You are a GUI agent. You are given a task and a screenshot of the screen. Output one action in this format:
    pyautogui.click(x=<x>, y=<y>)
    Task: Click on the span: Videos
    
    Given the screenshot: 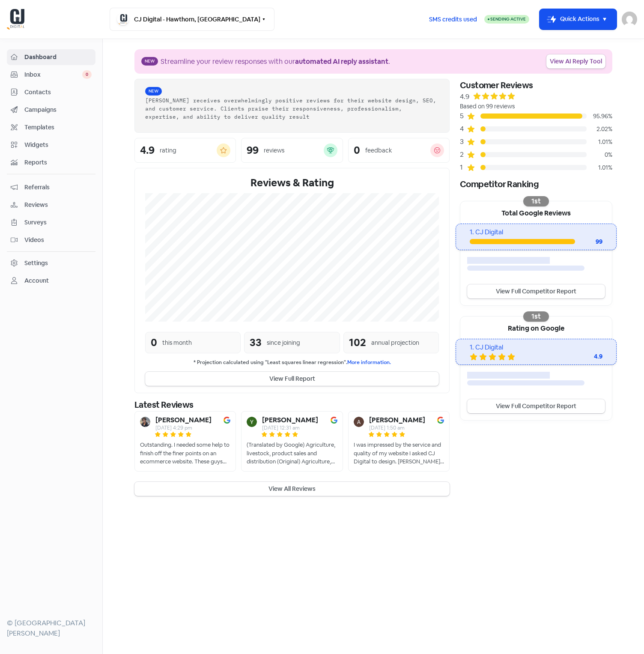 What is the action you would take?
    pyautogui.click(x=58, y=240)
    